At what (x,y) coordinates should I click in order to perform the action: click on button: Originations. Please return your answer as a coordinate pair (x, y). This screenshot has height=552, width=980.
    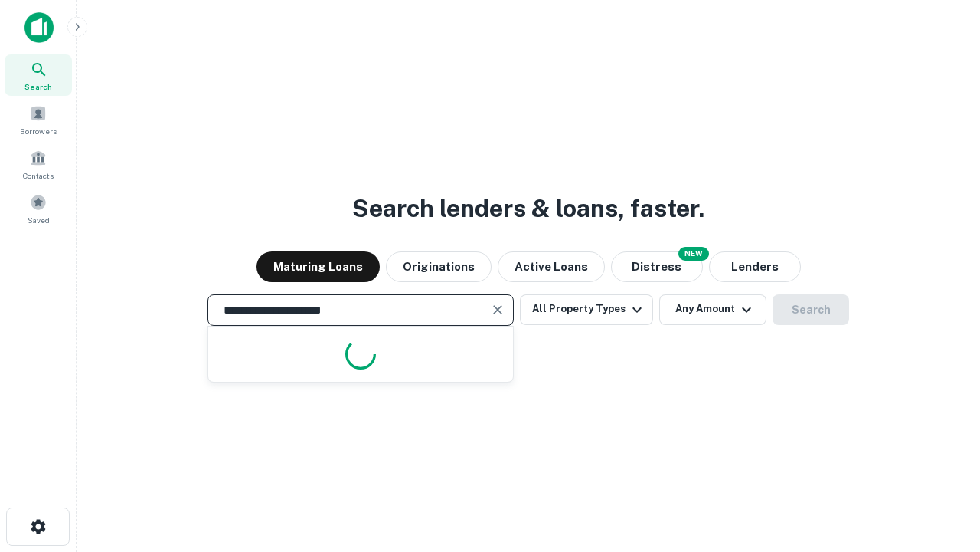
    Looking at the image, I should click on (439, 267).